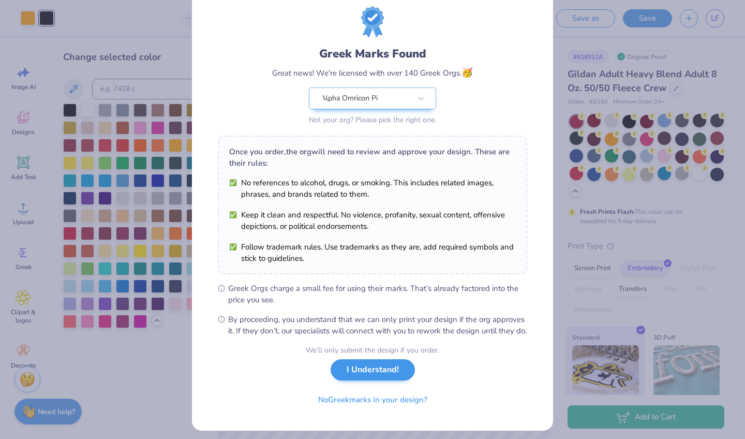 Image resolution: width=745 pixels, height=439 pixels. I want to click on span: Greek Orgs charge a small fee for using their marks. That’s already factored into the price you see., so click(378, 294).